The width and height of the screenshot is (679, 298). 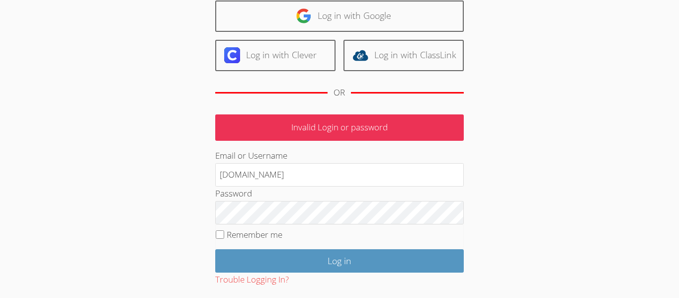 What do you see at coordinates (234, 193) in the screenshot?
I see `label: Password` at bounding box center [234, 193].